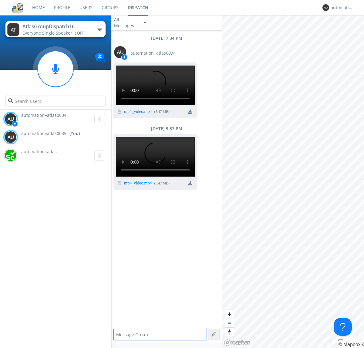 This screenshot has height=348, width=364. I want to click on img: cddb5a64eb264b2086981ab96f4c1ba7, so click(18, 8).